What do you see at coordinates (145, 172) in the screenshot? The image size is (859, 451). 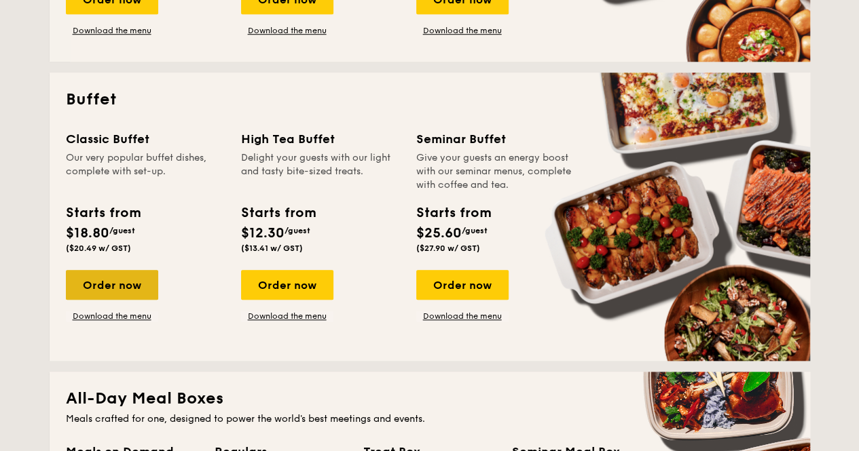 I see `div: Our very popular buffet dishes, complete with set-up.` at bounding box center [145, 172].